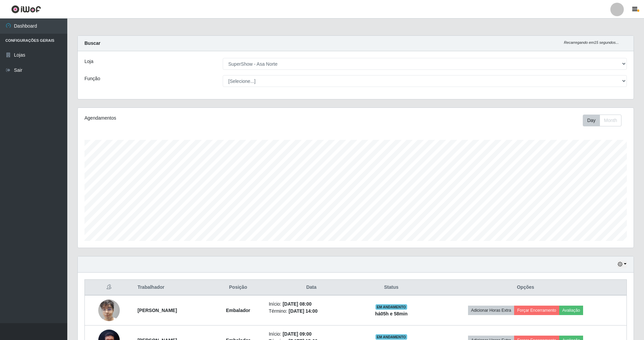 The image size is (644, 340). Describe the element at coordinates (537, 310) in the screenshot. I see `button: Forçar Encerramento` at that location.